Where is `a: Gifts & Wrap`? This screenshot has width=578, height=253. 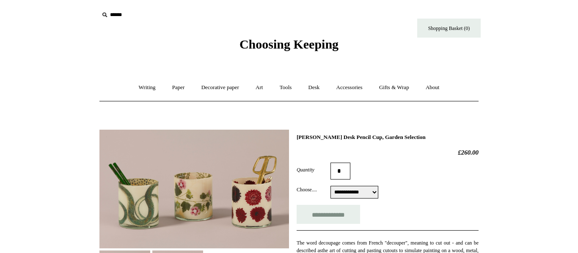
a: Gifts & Wrap is located at coordinates (394, 88).